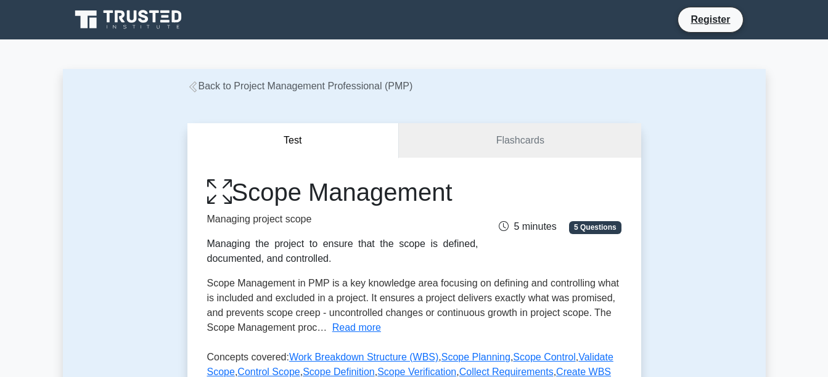 The height and width of the screenshot is (377, 828). I want to click on span: 5 minutes, so click(527, 226).